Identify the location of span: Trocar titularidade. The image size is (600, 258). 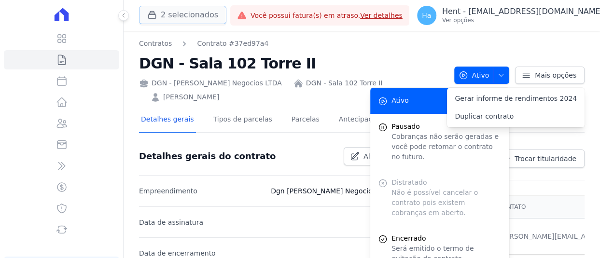
(545, 159).